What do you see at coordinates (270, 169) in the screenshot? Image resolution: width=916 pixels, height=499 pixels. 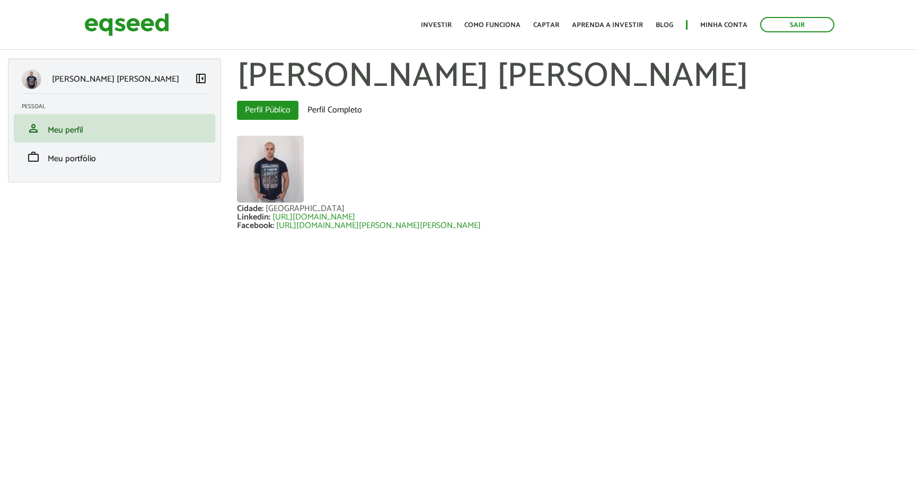 I see `img: Foto de Marlon Fernando Goulart da Silveira` at bounding box center [270, 169].